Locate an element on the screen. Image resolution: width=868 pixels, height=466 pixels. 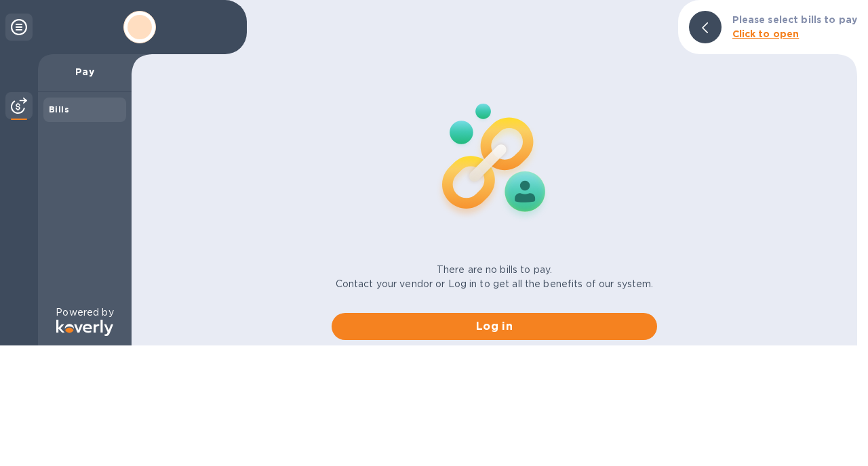
b: Bills is located at coordinates (59, 109).